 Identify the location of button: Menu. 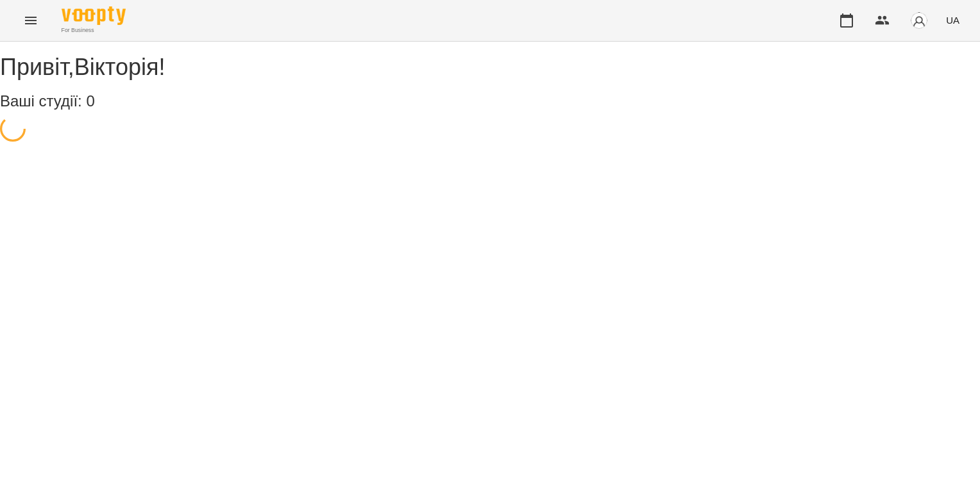
(31, 20).